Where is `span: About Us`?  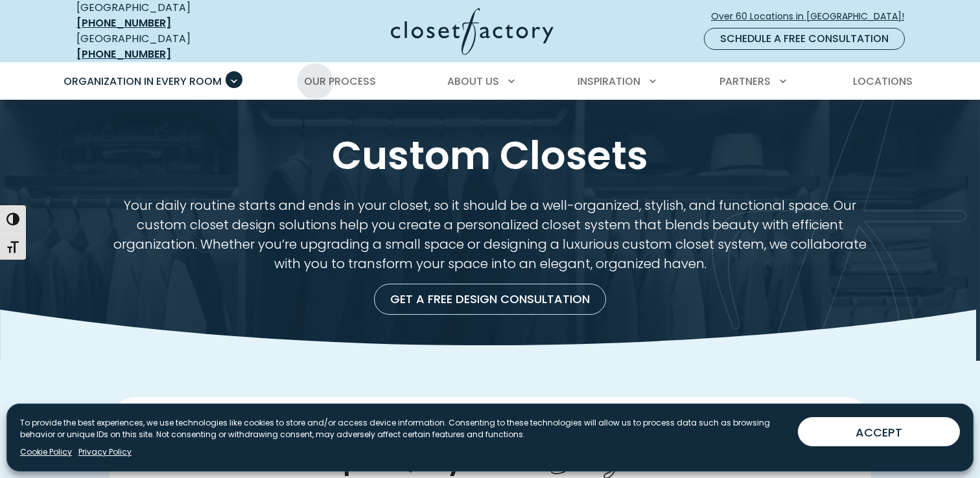
span: About Us is located at coordinates (473, 81).